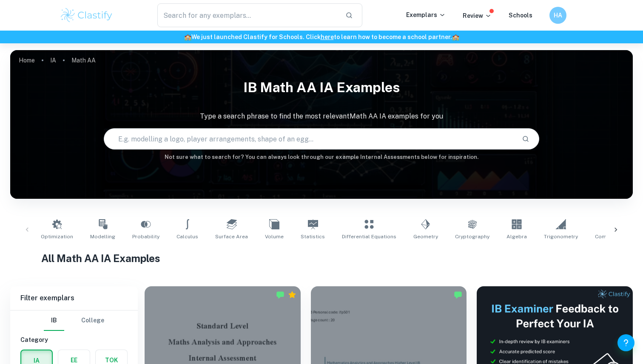 Image resolution: width=643 pixels, height=364 pixels. I want to click on h6: Category, so click(74, 340).